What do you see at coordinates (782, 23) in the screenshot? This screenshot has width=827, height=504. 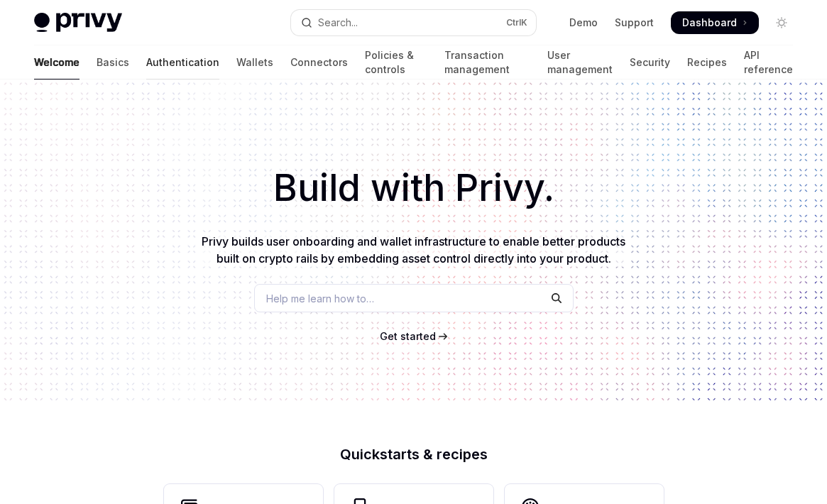 I see `button: Toggle dark mode` at bounding box center [782, 23].